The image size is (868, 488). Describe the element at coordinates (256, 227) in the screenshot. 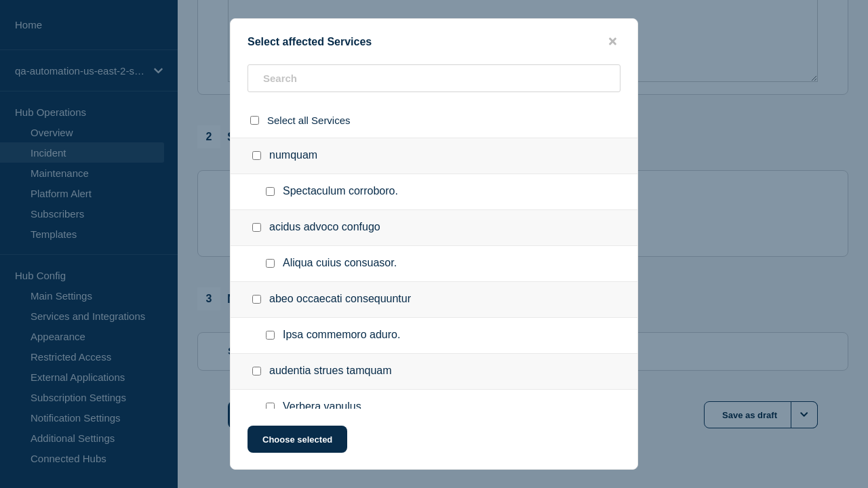

I see `input: acidus advoco confugo checkbox` at that location.